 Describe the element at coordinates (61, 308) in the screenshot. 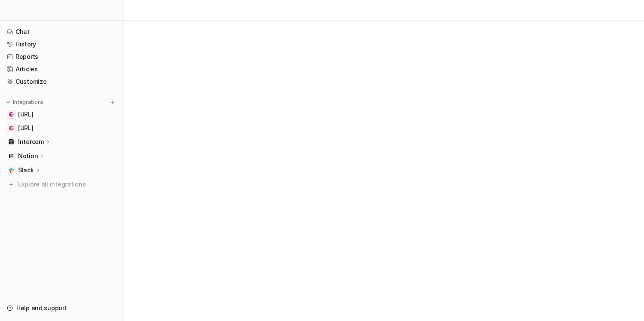

I see `a: Help and support` at that location.